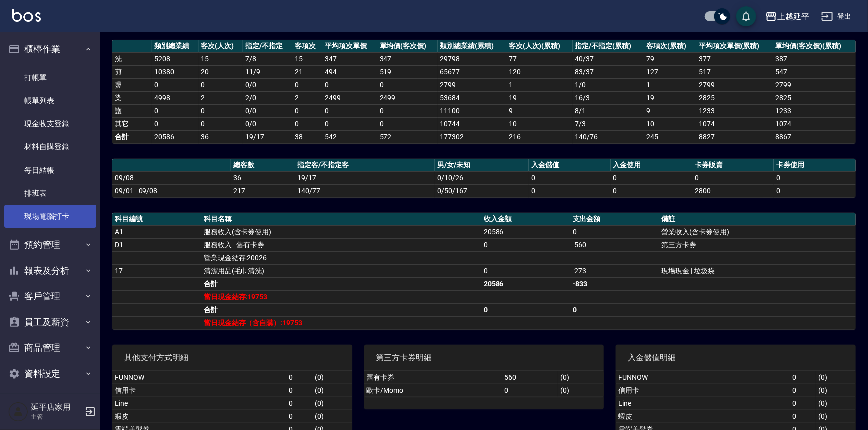 The height and width of the screenshot is (430, 868). Describe the element at coordinates (735, 124) in the screenshot. I see `td: 1074` at that location.